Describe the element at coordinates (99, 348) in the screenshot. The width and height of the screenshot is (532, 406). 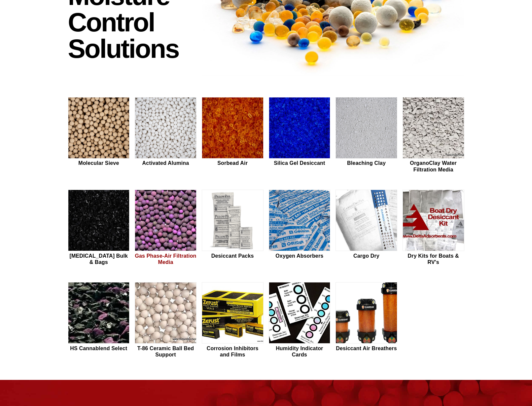
I see `h2: HS Cannablend Select` at that location.